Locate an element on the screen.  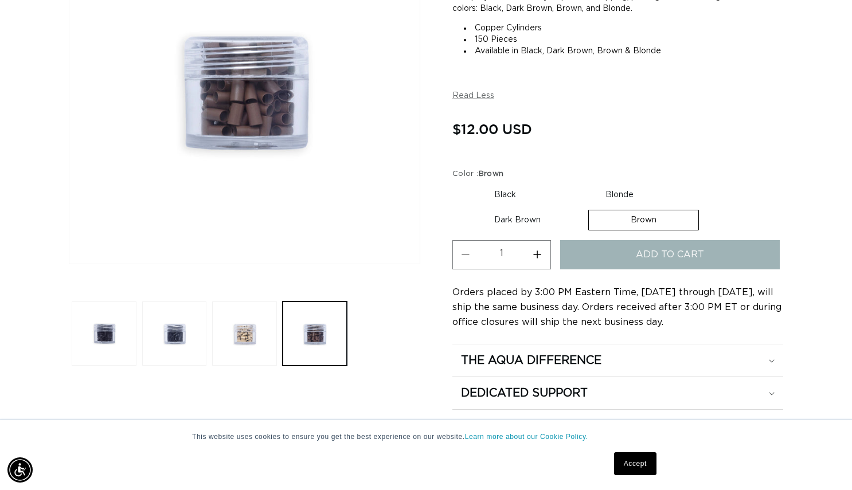
span: $12.00 USD is located at coordinates (492, 129).